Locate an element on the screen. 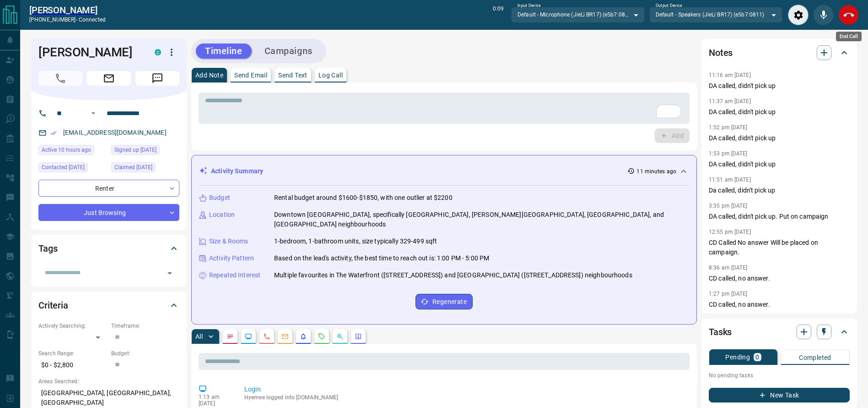 This screenshot has width=868, height=408. svg: Listing Alerts is located at coordinates (304, 336).